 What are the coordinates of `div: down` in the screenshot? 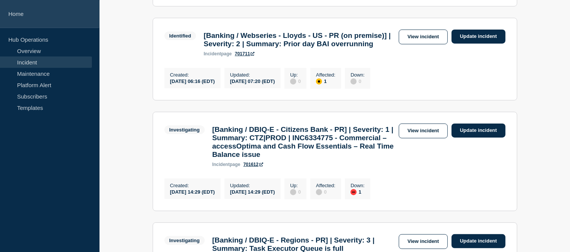 It's located at (353, 192).